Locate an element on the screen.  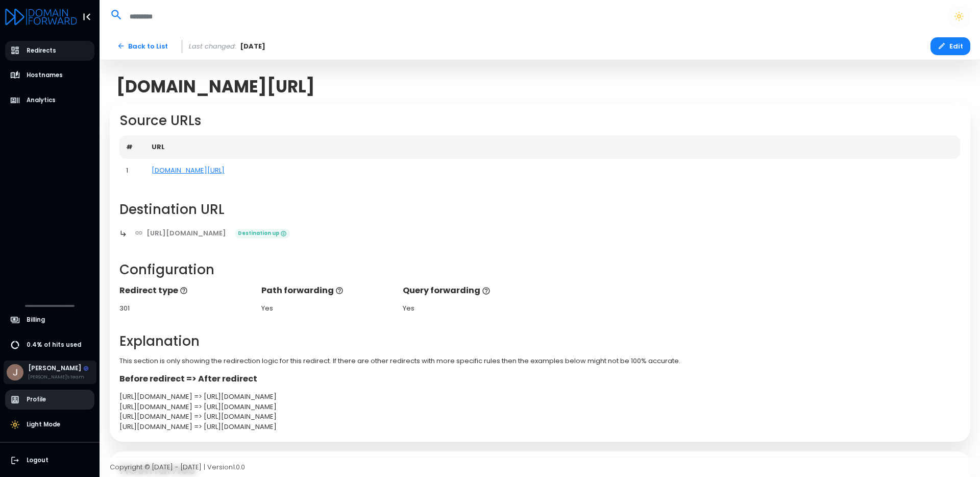
a: Analytics is located at coordinates (50, 100).